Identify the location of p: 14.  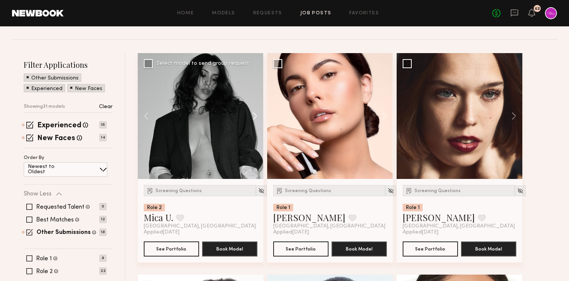
(103, 137).